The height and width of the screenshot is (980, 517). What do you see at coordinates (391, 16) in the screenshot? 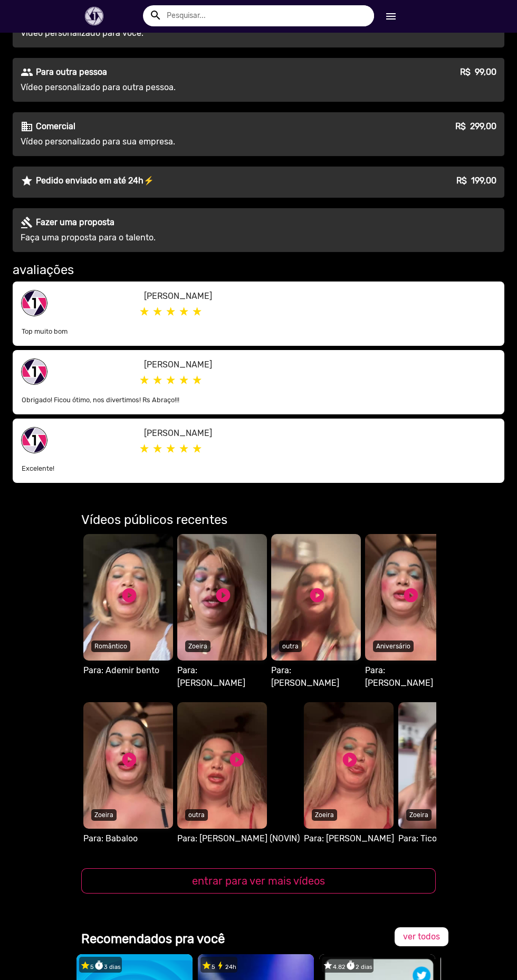
I see `button: Início` at bounding box center [391, 16].